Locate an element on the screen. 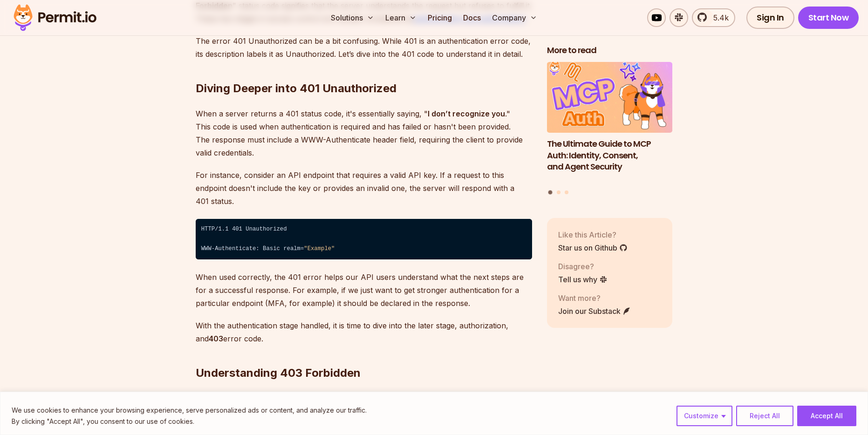 The image size is (868, 435). strong: 403 is located at coordinates (215, 338).